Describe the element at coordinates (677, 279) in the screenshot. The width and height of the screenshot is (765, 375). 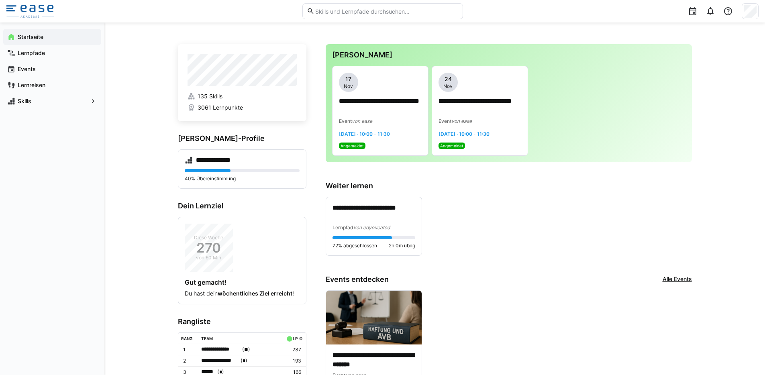
I see `a: Alle Events` at that location.